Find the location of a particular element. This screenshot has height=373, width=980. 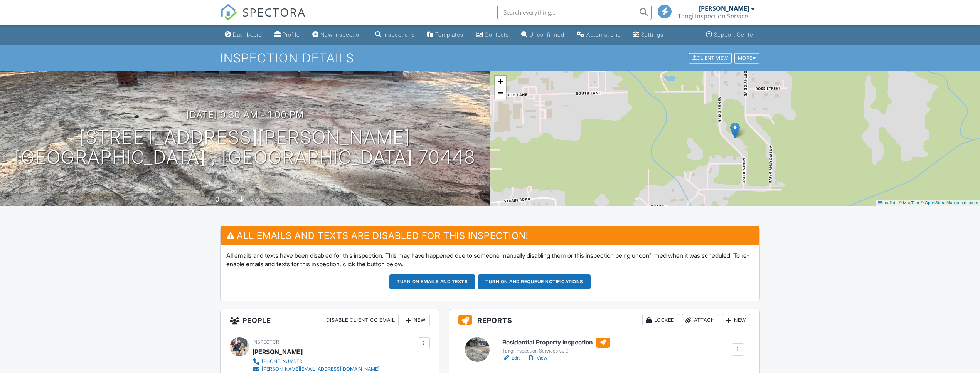

div: Locked is located at coordinates (660, 320).